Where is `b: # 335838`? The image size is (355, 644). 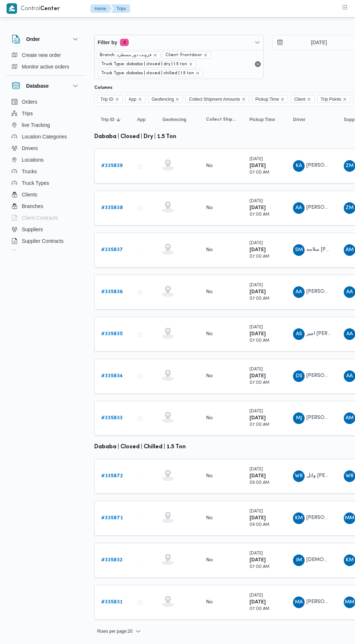
b: # 335838 is located at coordinates (112, 207).